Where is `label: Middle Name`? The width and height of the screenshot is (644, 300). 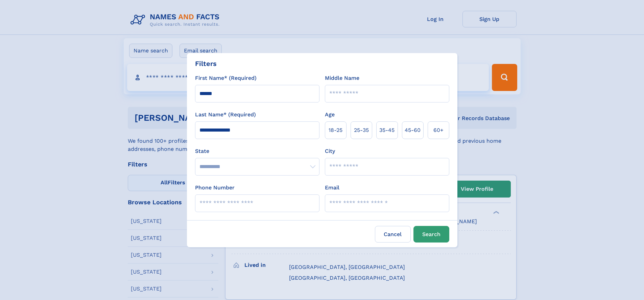
label: Middle Name is located at coordinates (342, 78).